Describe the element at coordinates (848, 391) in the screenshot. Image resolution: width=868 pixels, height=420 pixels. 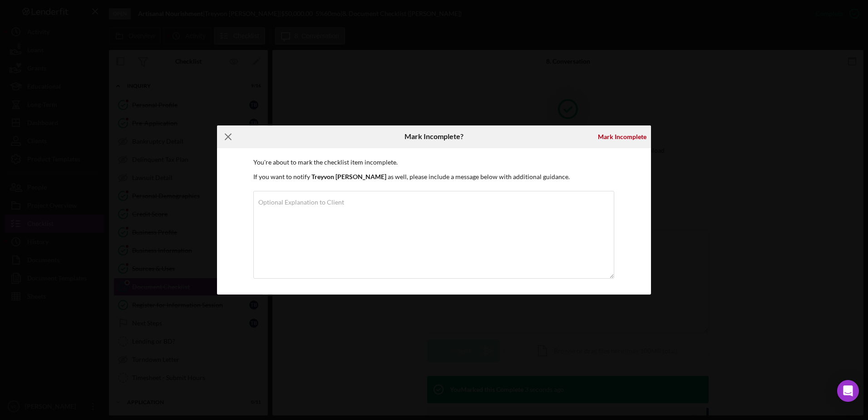
I see `div: Open Intercom Messenger` at that location.